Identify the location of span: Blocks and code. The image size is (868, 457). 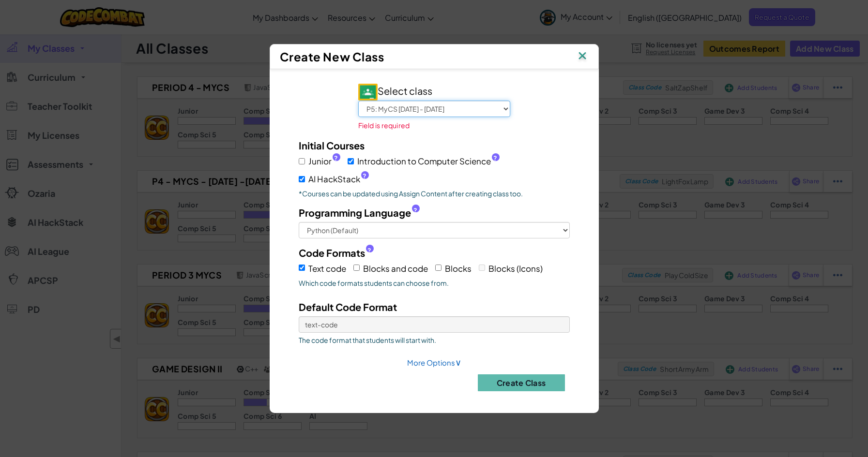
(396, 269).